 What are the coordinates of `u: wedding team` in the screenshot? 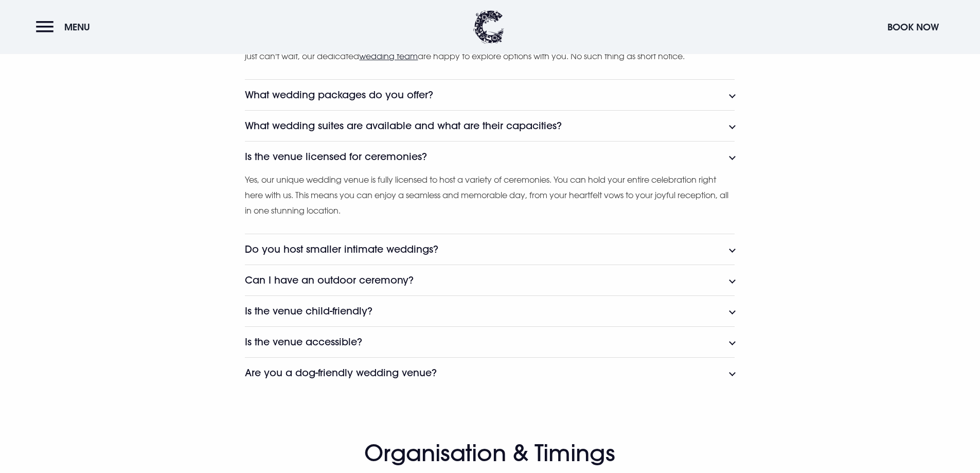 It's located at (389, 56).